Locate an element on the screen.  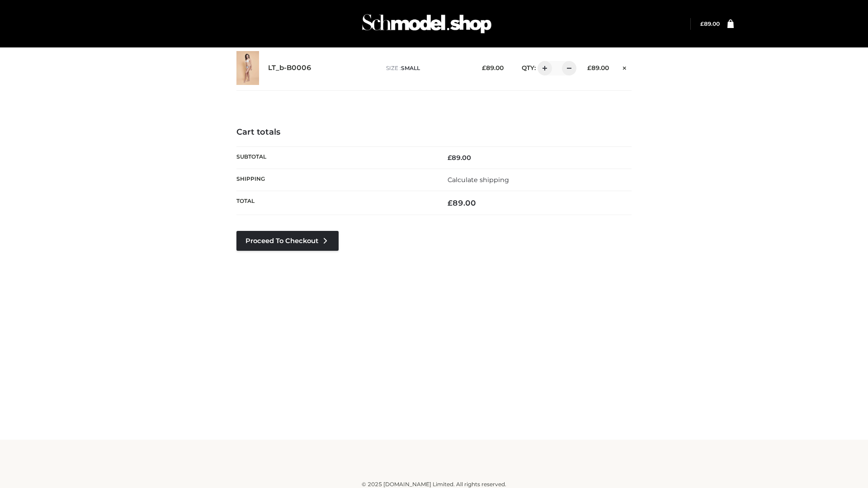
img: LT_b-B0006 - SMALL is located at coordinates (248, 68).